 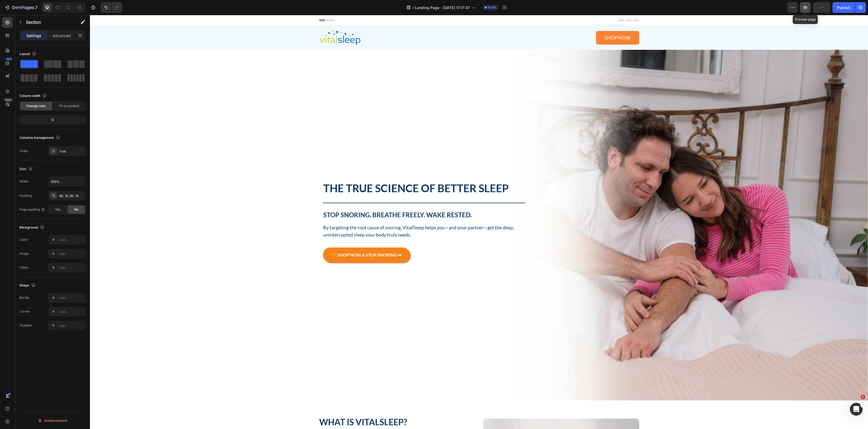 What do you see at coordinates (53, 120) in the screenshot?
I see `div: 12` at bounding box center [53, 120].